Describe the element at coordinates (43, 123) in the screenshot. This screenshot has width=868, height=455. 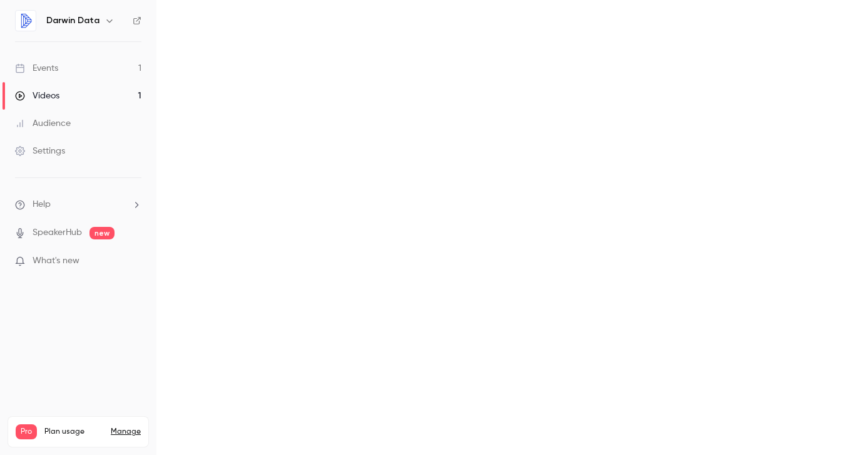
I see `div: Audience` at that location.